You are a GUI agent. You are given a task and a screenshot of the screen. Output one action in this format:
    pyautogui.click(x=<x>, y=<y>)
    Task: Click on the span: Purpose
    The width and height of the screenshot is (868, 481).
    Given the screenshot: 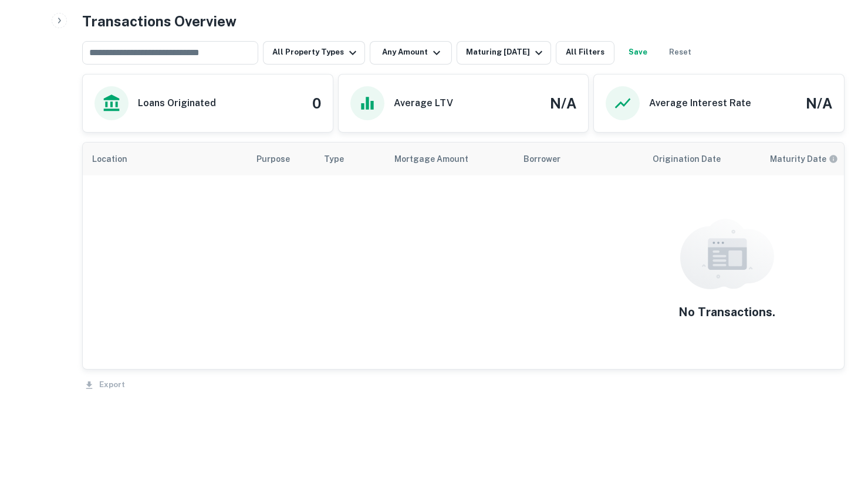 What is the action you would take?
    pyautogui.click(x=280, y=159)
    